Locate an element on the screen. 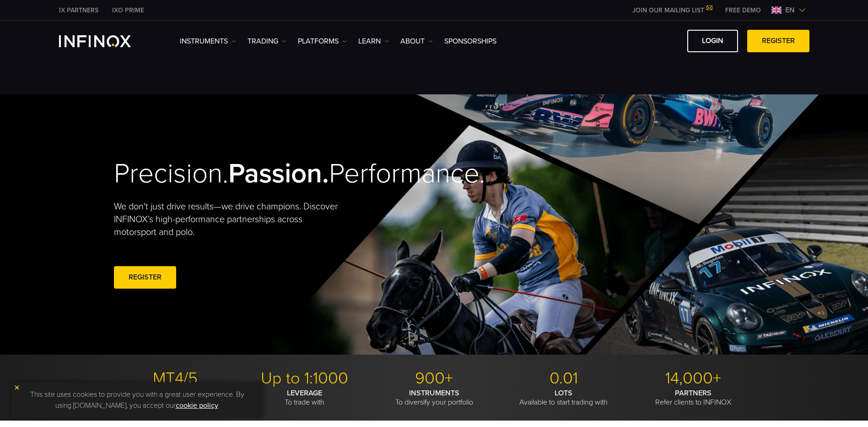  span: en is located at coordinates (790, 10).